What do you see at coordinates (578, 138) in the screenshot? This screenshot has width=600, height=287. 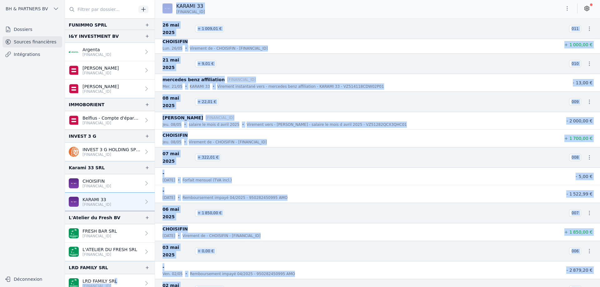 I see `span: + 1 700,00 €` at bounding box center [578, 138].